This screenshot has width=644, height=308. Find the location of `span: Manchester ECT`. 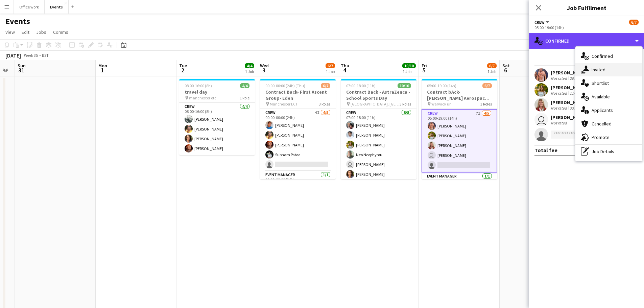

span: Manchester ECT is located at coordinates (284, 104).